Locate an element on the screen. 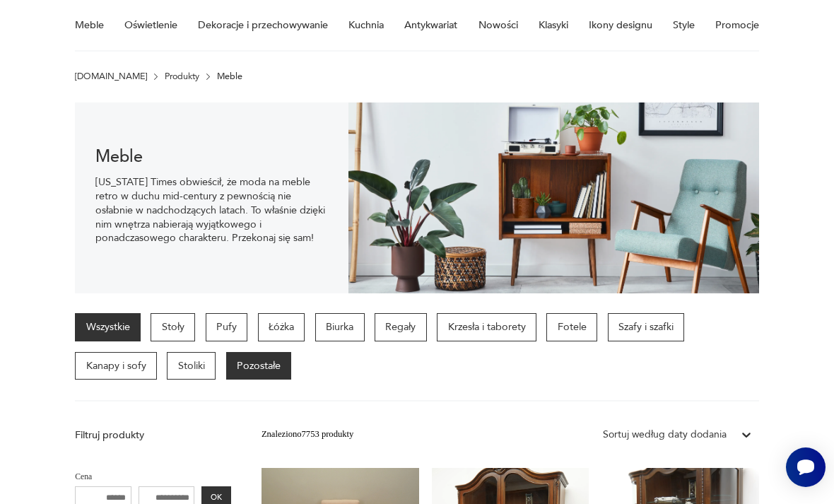  a: Łóżka is located at coordinates (281, 327).